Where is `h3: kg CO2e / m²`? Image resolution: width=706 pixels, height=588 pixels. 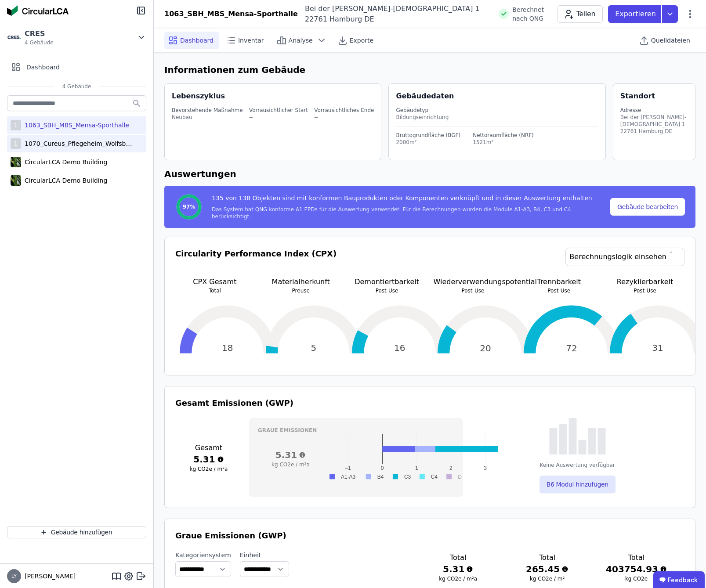
h3: kg CO2e / m² is located at coordinates (547, 579).